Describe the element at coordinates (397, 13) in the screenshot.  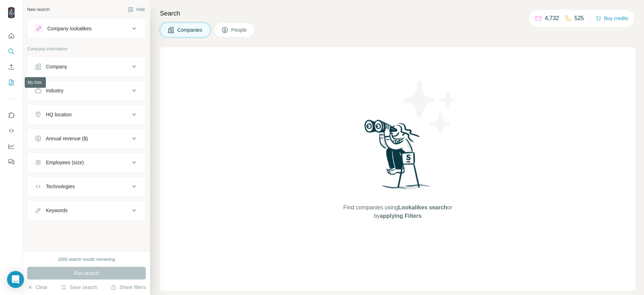
I see `h4: Search` at that location.